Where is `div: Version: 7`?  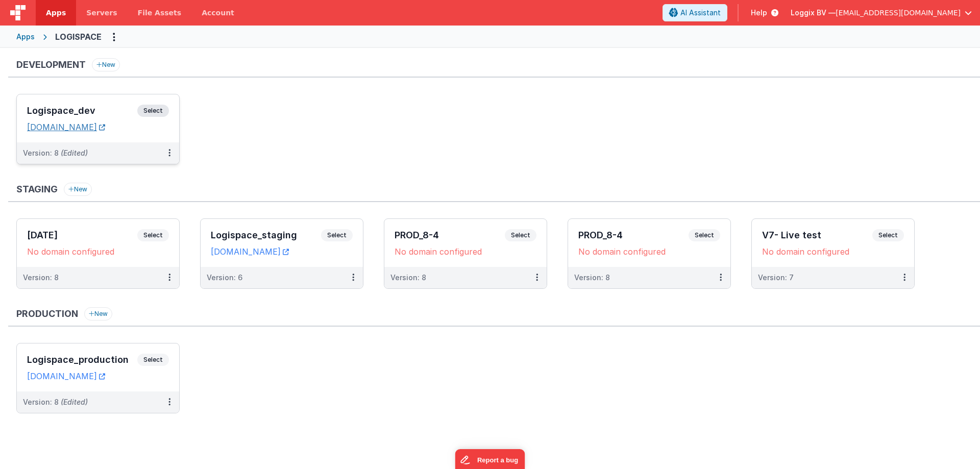 div: Version: 7 is located at coordinates (776, 277).